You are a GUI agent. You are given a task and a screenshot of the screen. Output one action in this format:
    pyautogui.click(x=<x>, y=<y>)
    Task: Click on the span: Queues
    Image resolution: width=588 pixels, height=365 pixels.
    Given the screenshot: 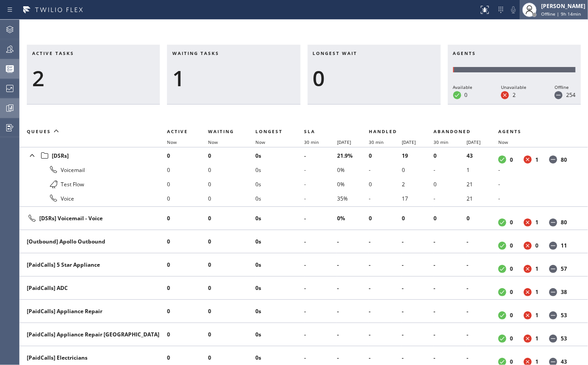 What is the action you would take?
    pyautogui.click(x=39, y=132)
    